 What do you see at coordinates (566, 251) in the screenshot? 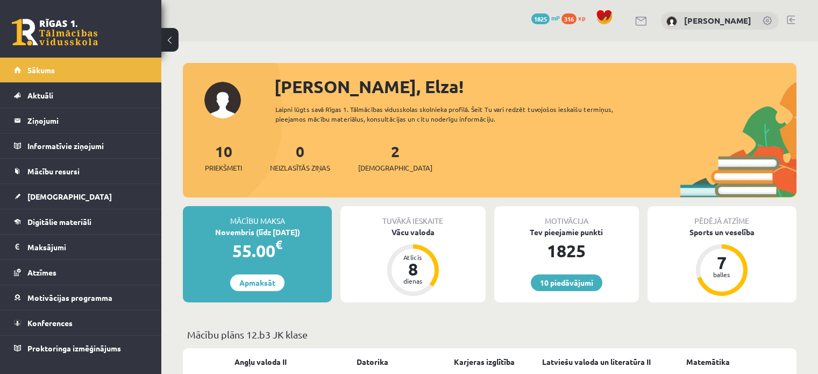
I see `div: 1825` at bounding box center [566, 251].